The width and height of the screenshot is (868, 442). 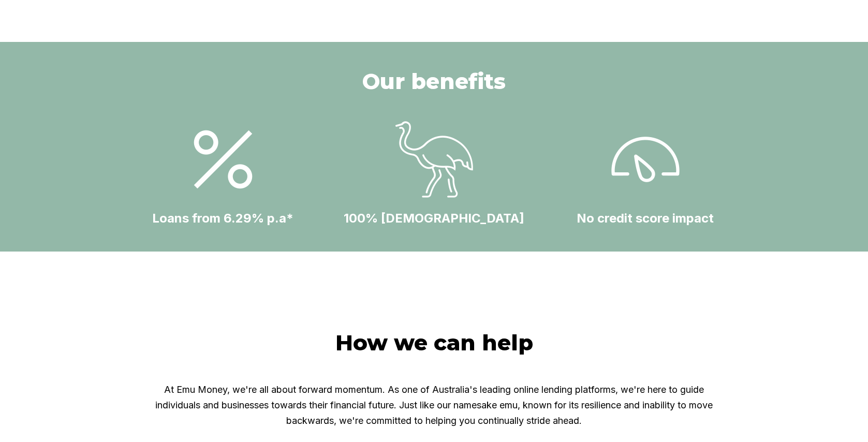 I want to click on h2: How we can help, so click(x=434, y=342).